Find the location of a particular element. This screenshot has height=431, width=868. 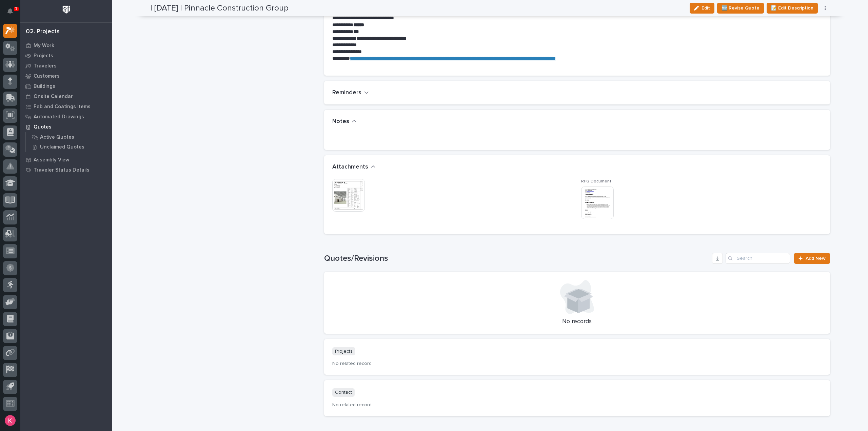

a: Buildings is located at coordinates (66, 86).